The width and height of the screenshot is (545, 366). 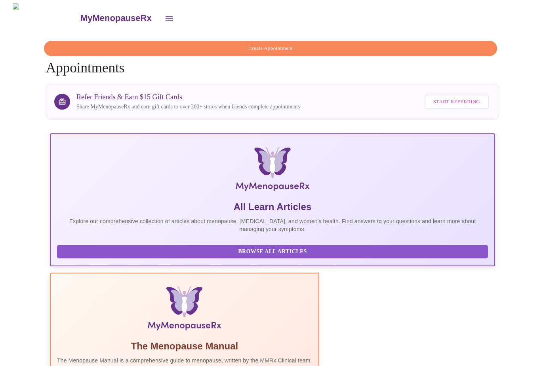 What do you see at coordinates (272, 252) in the screenshot?
I see `button: Browse All Articles` at bounding box center [272, 252].